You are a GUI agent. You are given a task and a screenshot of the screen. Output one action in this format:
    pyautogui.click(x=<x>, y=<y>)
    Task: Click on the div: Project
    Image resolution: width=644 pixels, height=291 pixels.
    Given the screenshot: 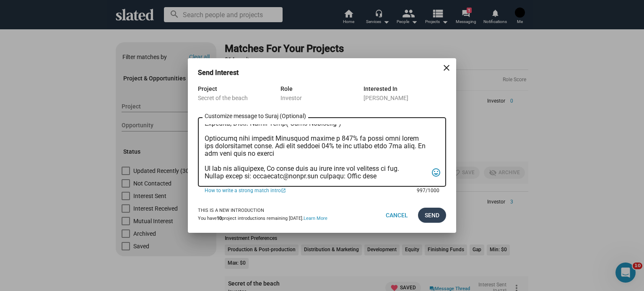 What is the action you would take?
    pyautogui.click(x=239, y=89)
    